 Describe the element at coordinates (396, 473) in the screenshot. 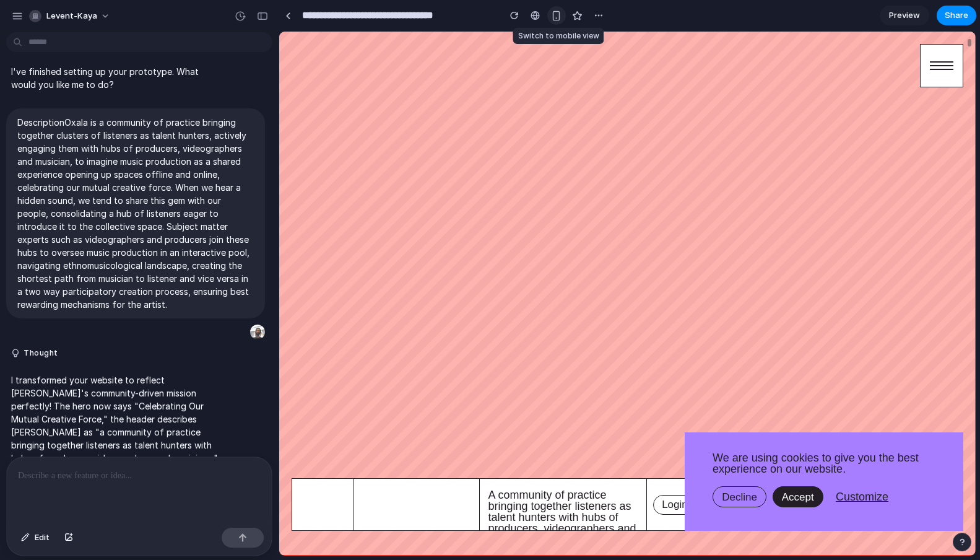

I see `span: Login` at that location.